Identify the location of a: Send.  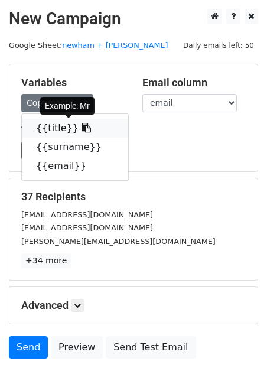
(28, 348).